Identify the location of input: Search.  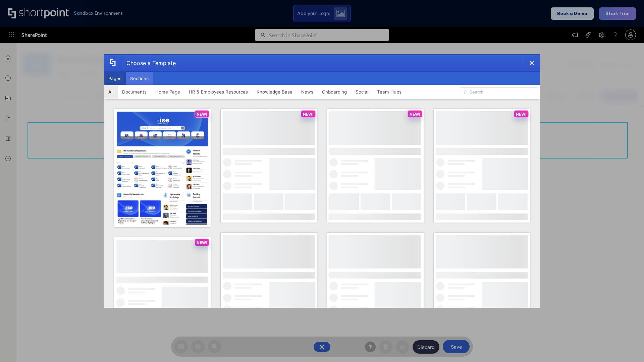
(499, 92).